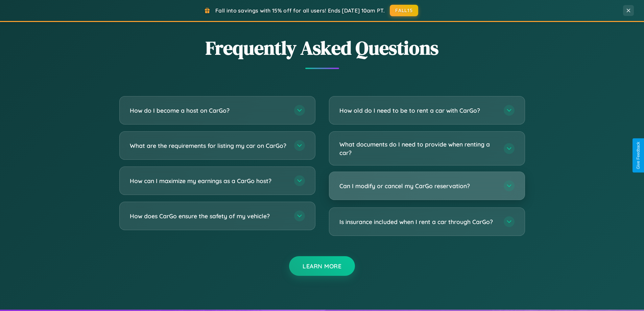  Describe the element at coordinates (418, 110) in the screenshot. I see `h3: How old do I need to be to rent a car with CarGo?` at that location.